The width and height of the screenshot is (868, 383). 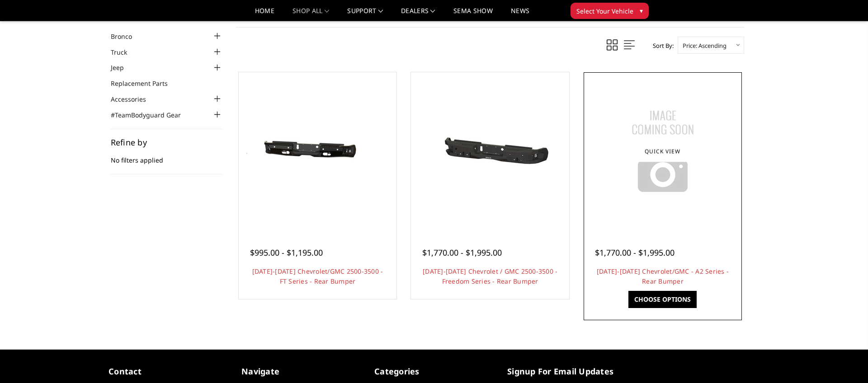 I want to click on a: Home, so click(x=264, y=14).